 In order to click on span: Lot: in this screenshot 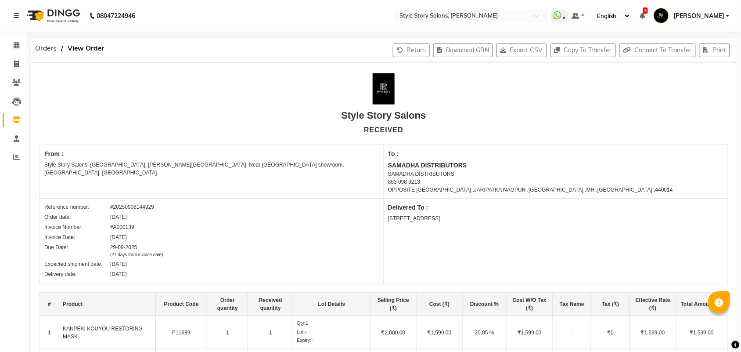, I will do `click(301, 332)`.